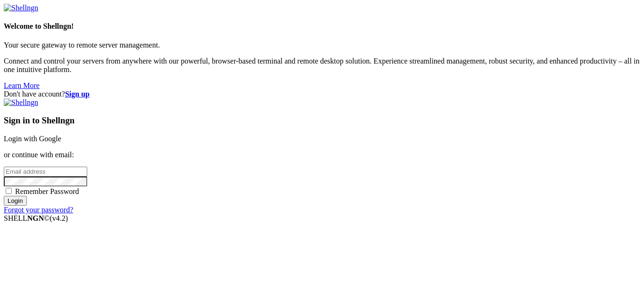  Describe the element at coordinates (9, 191) in the screenshot. I see `input: Remember Password` at that location.